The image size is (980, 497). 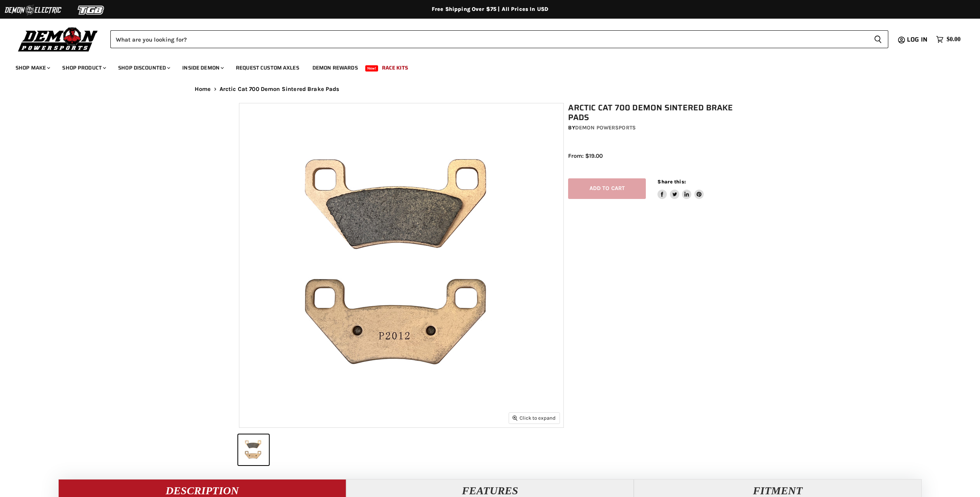 I want to click on span: $0.00, so click(x=954, y=39).